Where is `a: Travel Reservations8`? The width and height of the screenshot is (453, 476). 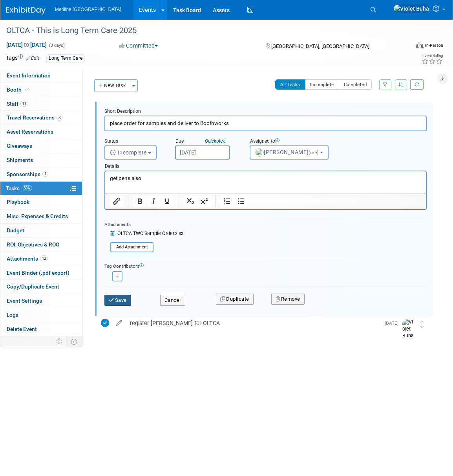
a: Travel Reservations8 is located at coordinates (41, 118).